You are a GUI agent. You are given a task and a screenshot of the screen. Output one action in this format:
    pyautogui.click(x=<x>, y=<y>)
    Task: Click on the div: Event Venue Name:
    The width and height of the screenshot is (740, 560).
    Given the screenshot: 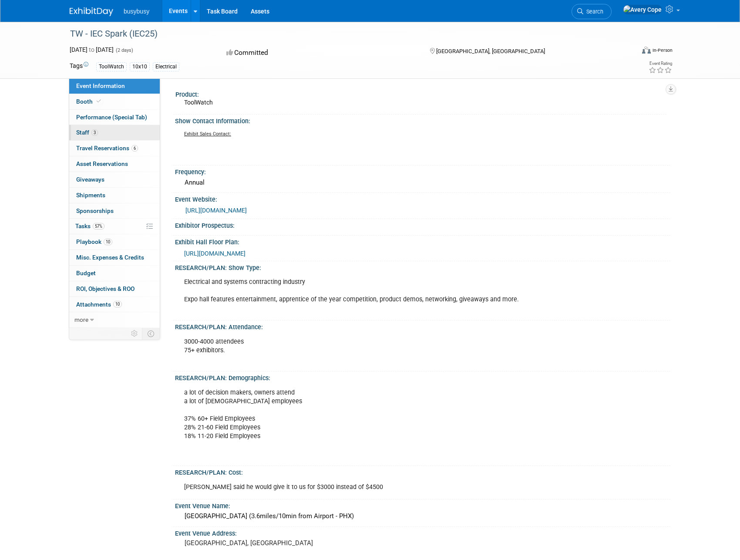 What is the action you would take?
    pyautogui.click(x=423, y=505)
    